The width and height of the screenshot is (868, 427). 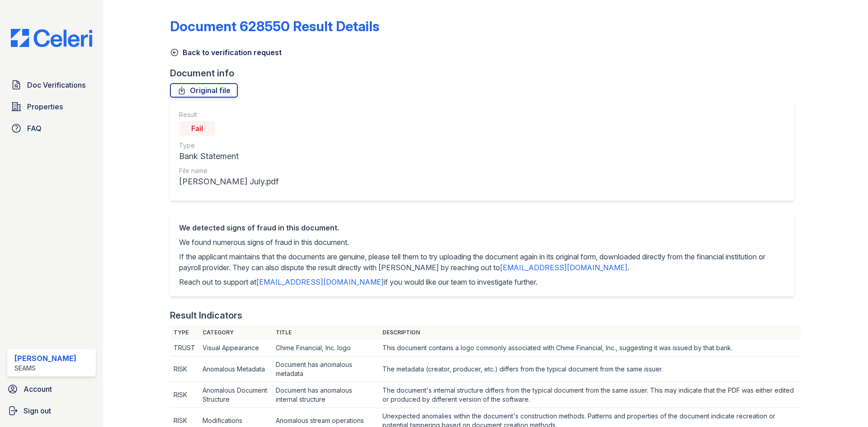 What do you see at coordinates (51, 411) in the screenshot?
I see `button: Sign out` at bounding box center [51, 411].